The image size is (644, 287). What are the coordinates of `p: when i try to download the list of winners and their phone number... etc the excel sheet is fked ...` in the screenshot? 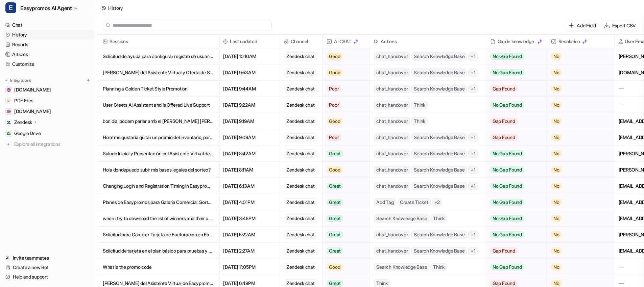 It's located at (158, 219).